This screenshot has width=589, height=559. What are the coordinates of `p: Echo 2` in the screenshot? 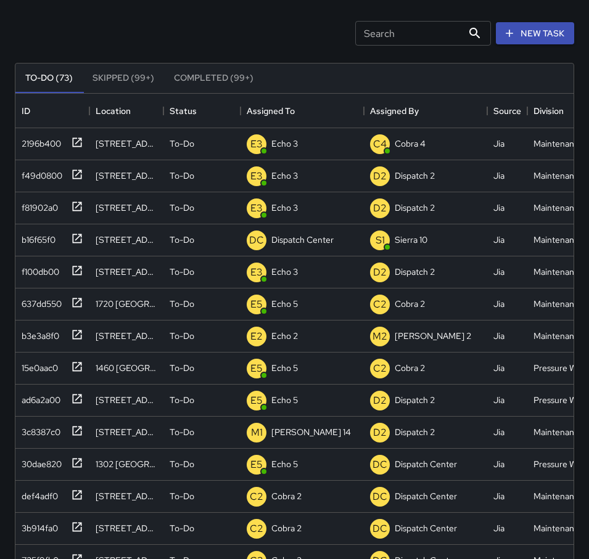 It's located at (284, 336).